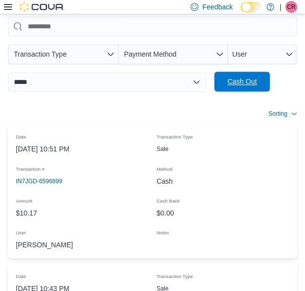  I want to click on p: Sale, so click(163, 149).